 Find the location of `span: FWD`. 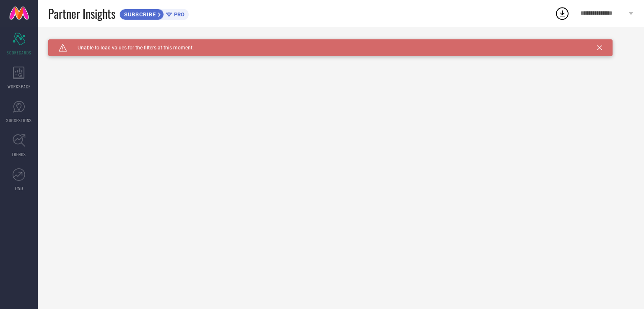

span: FWD is located at coordinates (19, 188).